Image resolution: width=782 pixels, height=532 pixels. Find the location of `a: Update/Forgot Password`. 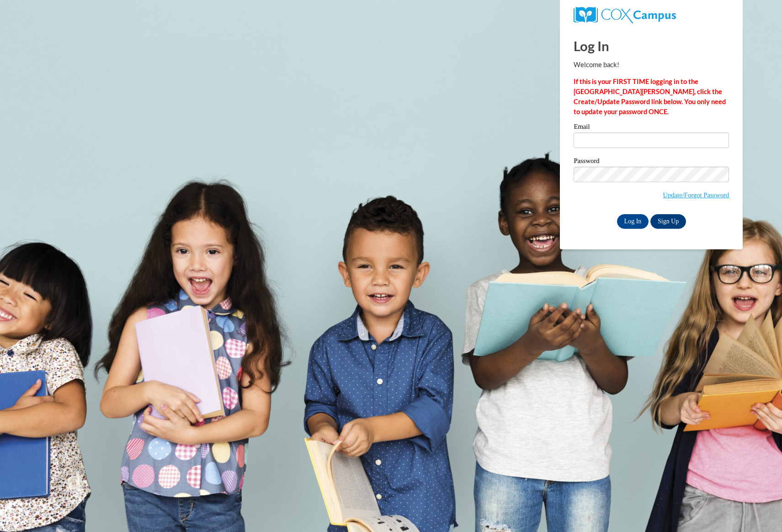

a: Update/Forgot Password is located at coordinates (696, 195).